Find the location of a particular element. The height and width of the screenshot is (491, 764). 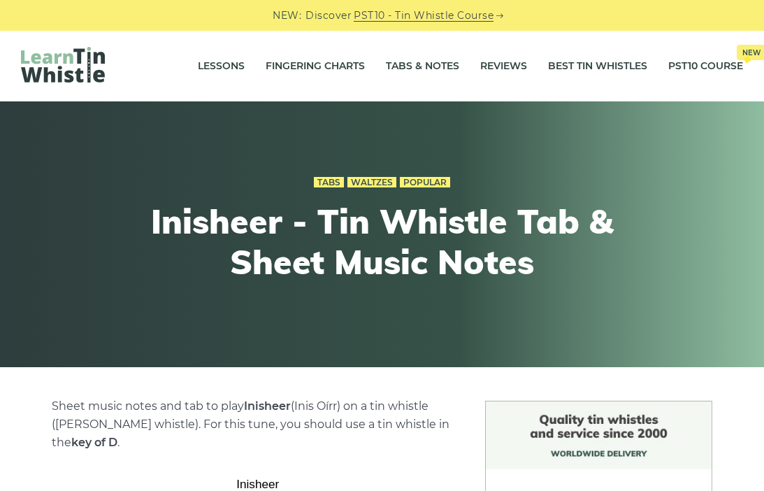

img: LearnTinWhistle.com is located at coordinates (63, 64).